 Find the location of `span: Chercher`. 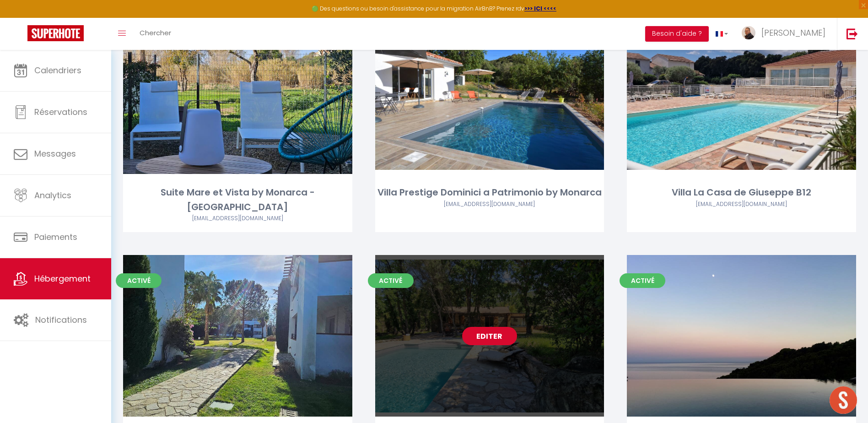

span: Chercher is located at coordinates (155, 33).